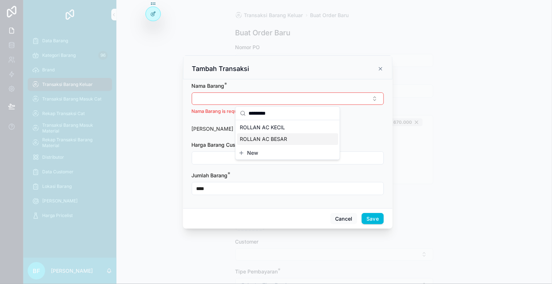 Image resolution: width=552 pixels, height=284 pixels. What do you see at coordinates (218, 144) in the screenshot?
I see `span: Harga Barang Custom` at bounding box center [218, 144].